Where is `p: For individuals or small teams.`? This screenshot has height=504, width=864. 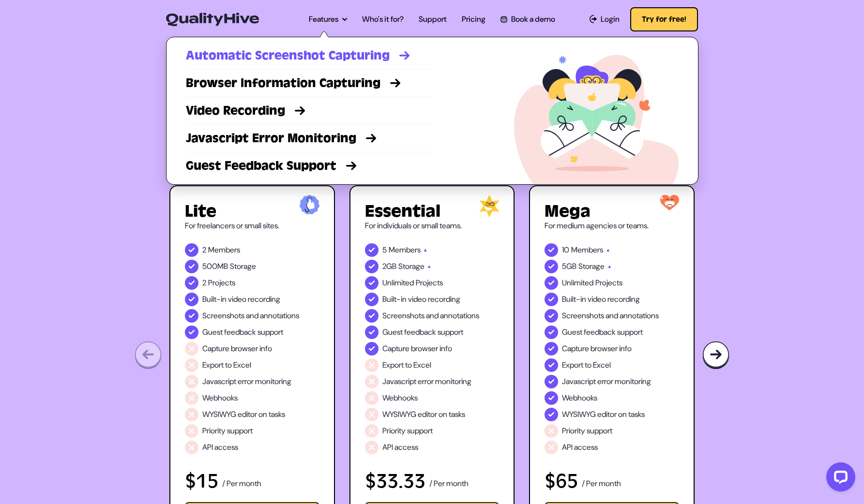
p: For individuals or small teams. is located at coordinates (432, 226).